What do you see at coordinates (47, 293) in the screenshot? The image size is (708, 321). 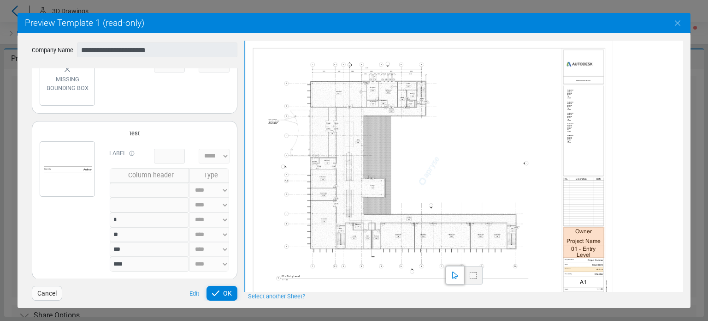 I see `span: Cancel` at bounding box center [47, 293].